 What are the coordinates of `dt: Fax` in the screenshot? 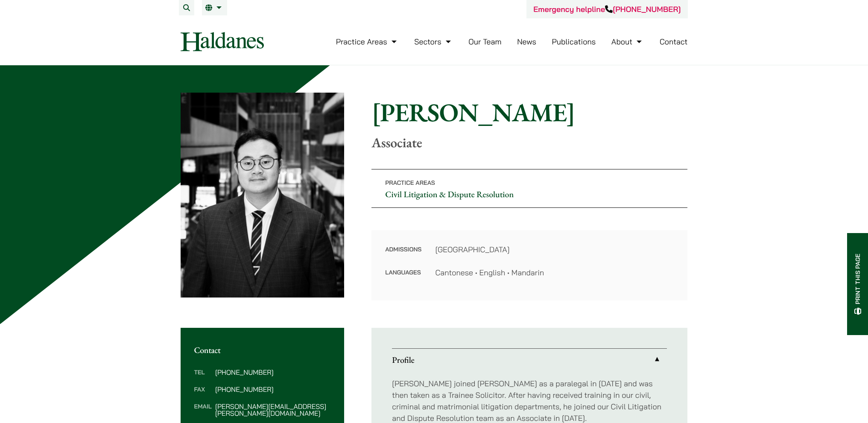 It's located at (203, 394).